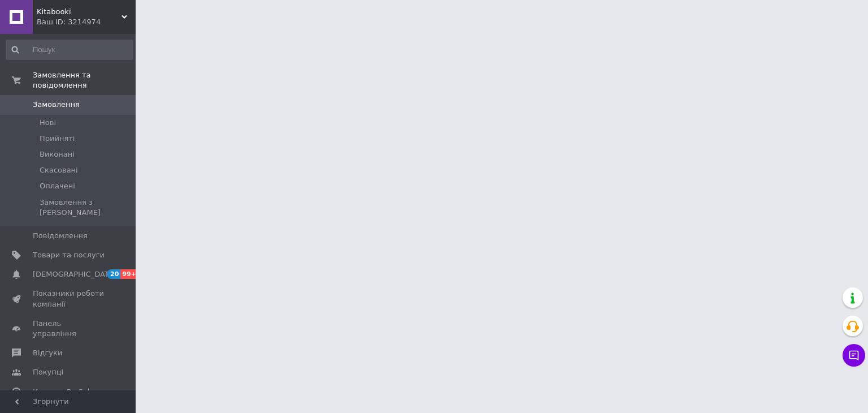 The height and width of the screenshot is (413, 868). What do you see at coordinates (79, 11) in the screenshot?
I see `span: Kitabooki` at bounding box center [79, 11].